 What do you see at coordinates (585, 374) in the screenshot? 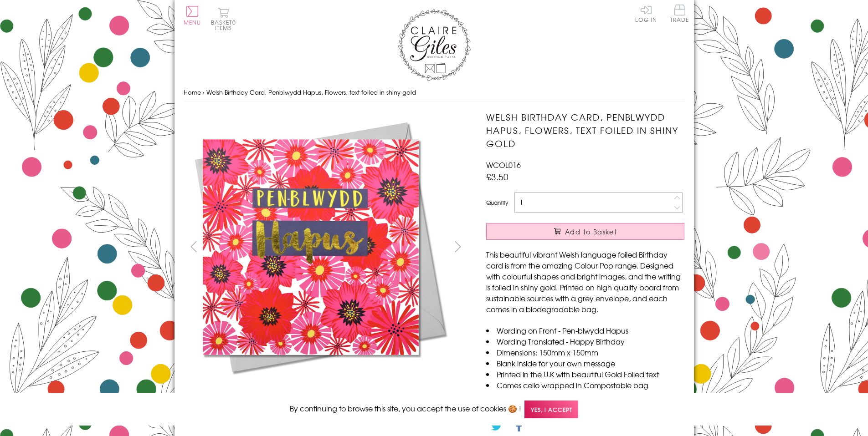
I see `li: Printed in the U.K with beautiful Gold Foiled text` at bounding box center [585, 374].